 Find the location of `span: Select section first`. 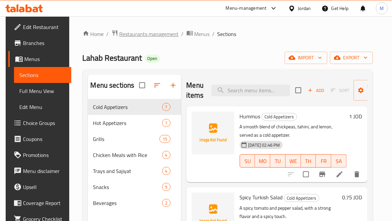

span: Select section first is located at coordinates (340, 90).